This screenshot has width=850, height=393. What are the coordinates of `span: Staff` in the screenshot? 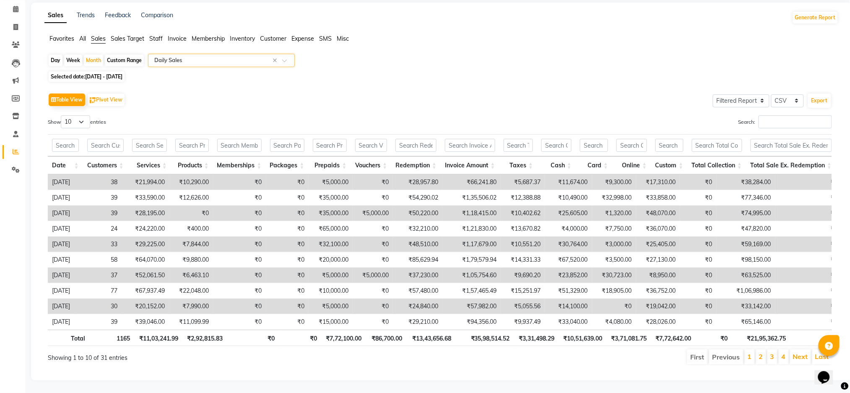 It's located at (156, 39).